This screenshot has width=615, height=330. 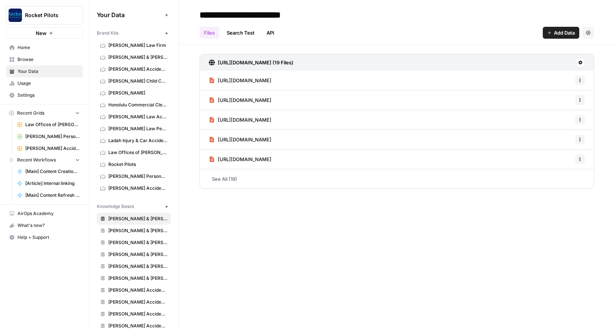 I want to click on a: Browse, so click(x=44, y=60).